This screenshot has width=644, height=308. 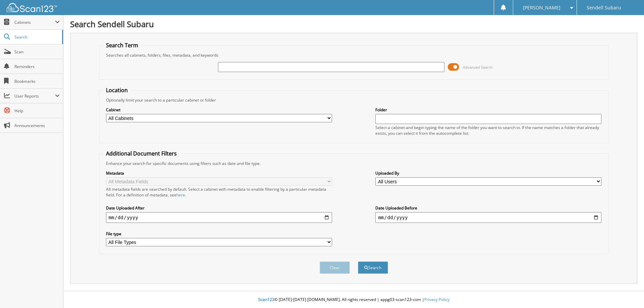 What do you see at coordinates (219, 173) in the screenshot?
I see `label: Metadata` at bounding box center [219, 173].